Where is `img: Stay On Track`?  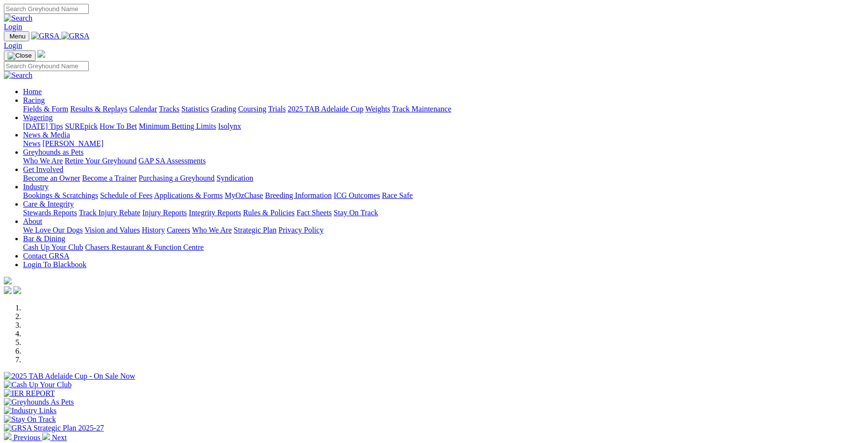
img: Stay On Track is located at coordinates (30, 419).